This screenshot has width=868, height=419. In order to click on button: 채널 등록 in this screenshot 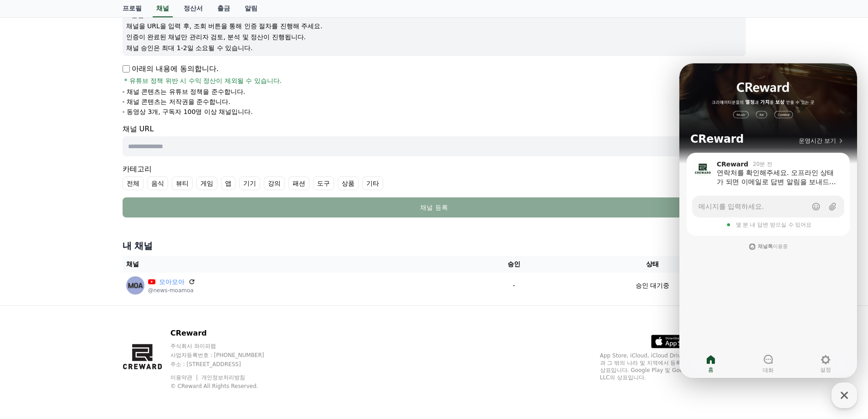, I will do `click(434, 207)`.